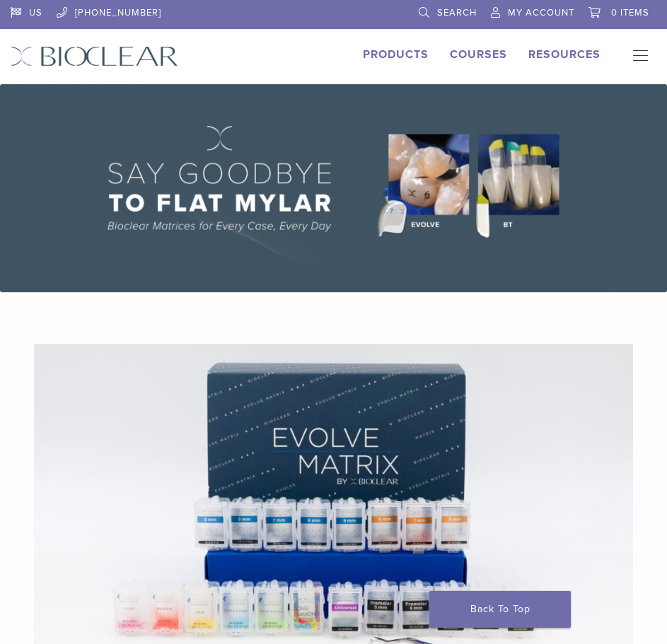  Describe the element at coordinates (630, 13) in the screenshot. I see `span: 0 items` at that location.